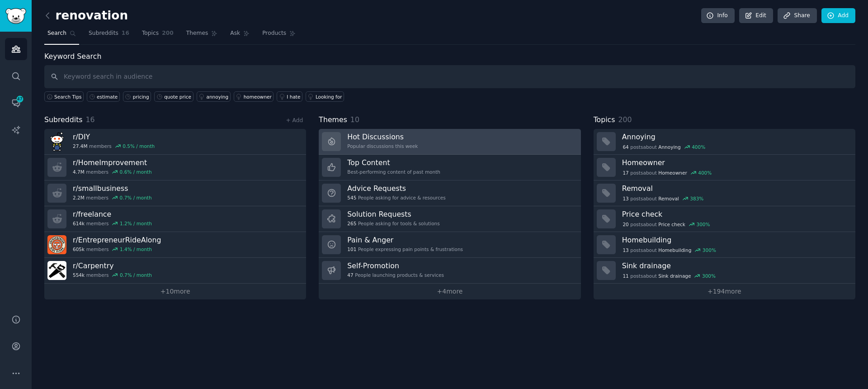  Describe the element at coordinates (725, 219) in the screenshot. I see `a: Price check20postsaboutPrice check300%` at that location.